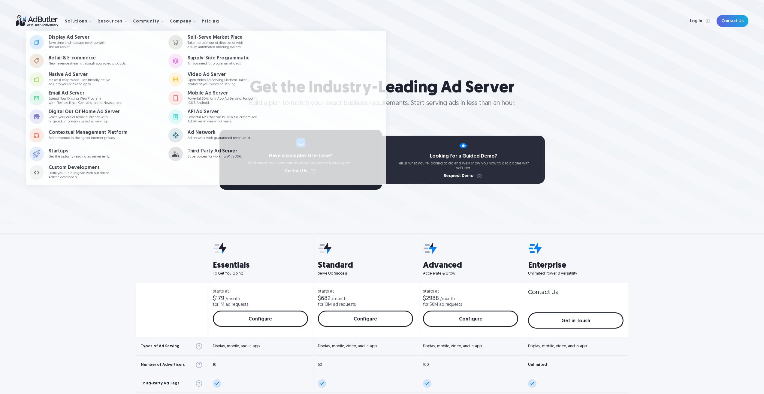  Describe the element at coordinates (88, 133) in the screenshot. I see `div: Contextual Management Platform` at that location.